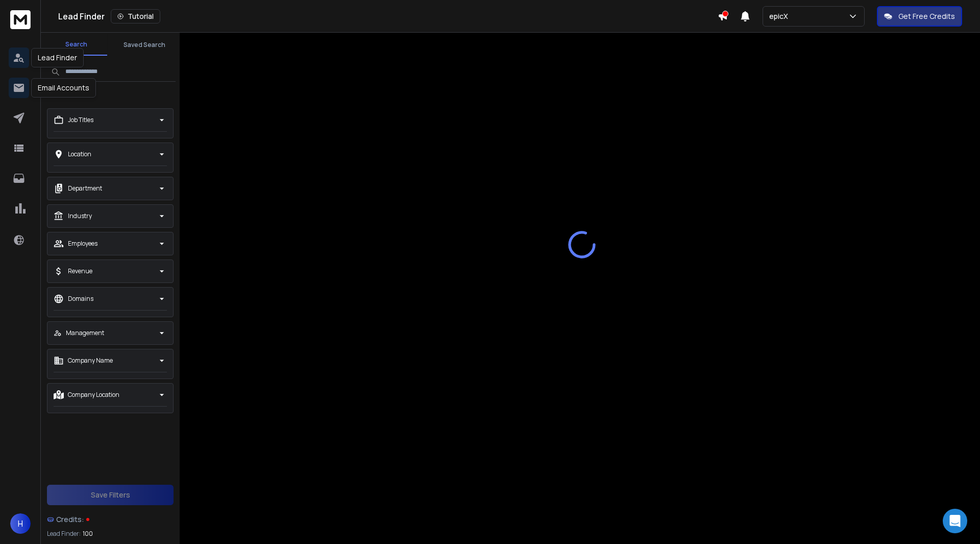  What do you see at coordinates (780, 16) in the screenshot?
I see `p: epicX` at bounding box center [780, 16].